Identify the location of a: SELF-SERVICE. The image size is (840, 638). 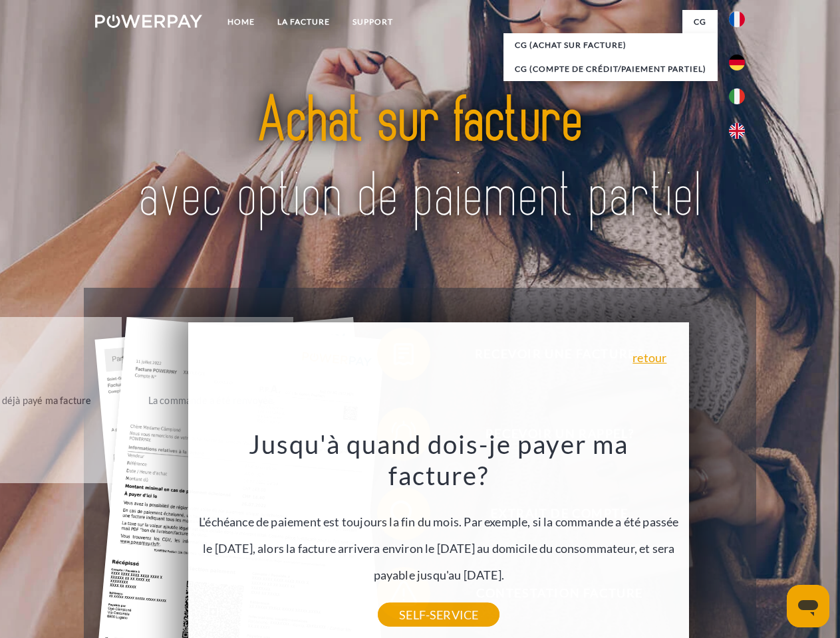
(438, 615).